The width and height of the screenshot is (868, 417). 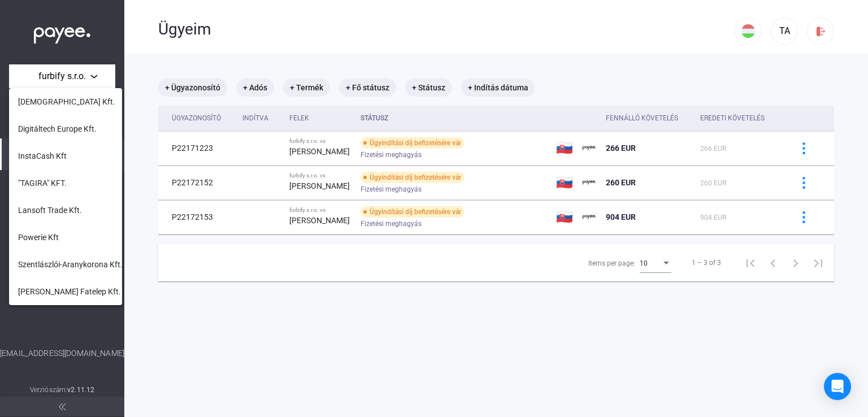 I want to click on span: Powerie Kft, so click(x=39, y=238).